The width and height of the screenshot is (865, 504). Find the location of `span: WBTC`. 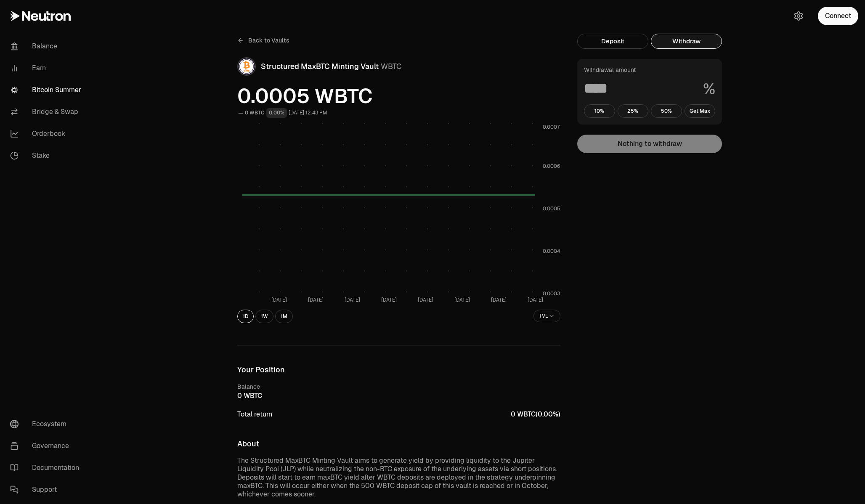

span: WBTC is located at coordinates (391, 66).